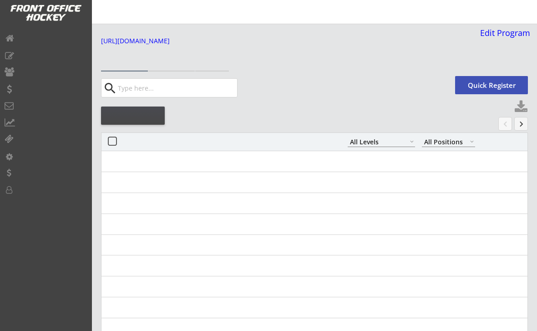 The image size is (537, 331). Describe the element at coordinates (503, 36) in the screenshot. I see `a: Edit Program` at that location.